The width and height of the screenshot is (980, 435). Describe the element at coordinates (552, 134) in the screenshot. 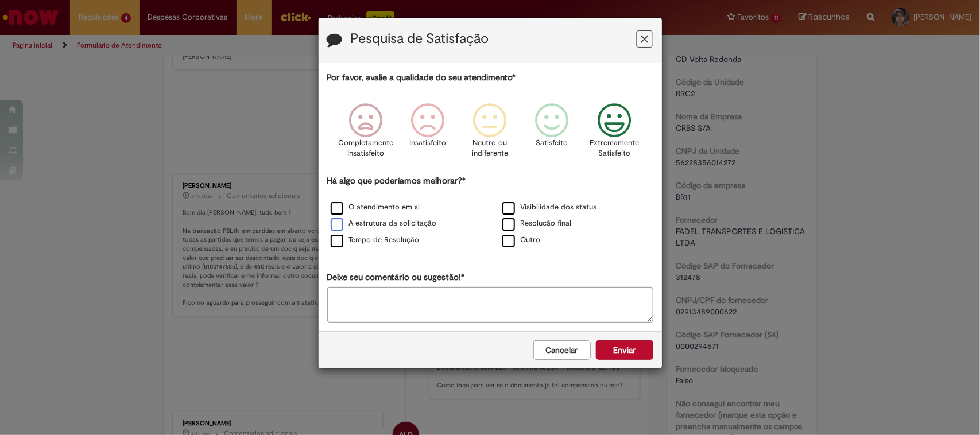

I see `div: Satisfeito` at that location.